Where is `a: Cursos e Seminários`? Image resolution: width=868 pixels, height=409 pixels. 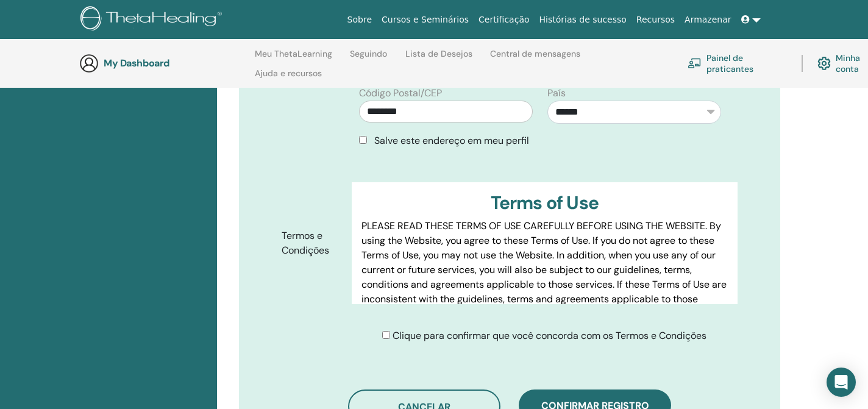
a: Cursos e Seminários is located at coordinates (424, 19).